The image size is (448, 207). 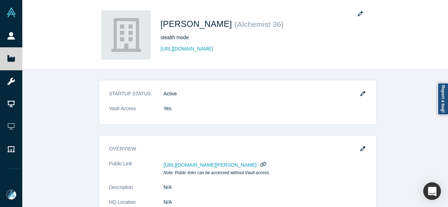 What do you see at coordinates (217, 173) in the screenshot?
I see `em: Note: Public links can be accessed without Vault access.` at bounding box center [217, 173].